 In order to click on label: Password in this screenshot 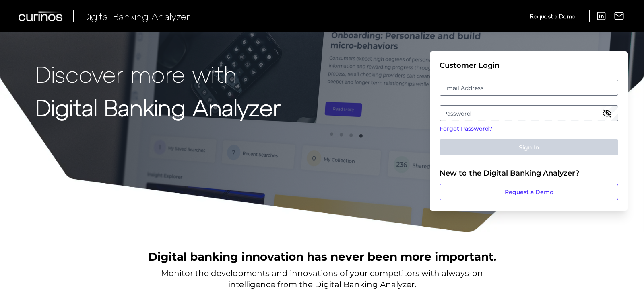, I will do `click(528, 113)`.